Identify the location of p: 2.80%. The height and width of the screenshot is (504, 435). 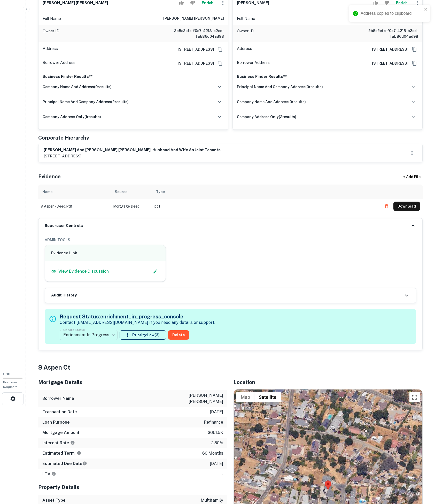
(217, 443).